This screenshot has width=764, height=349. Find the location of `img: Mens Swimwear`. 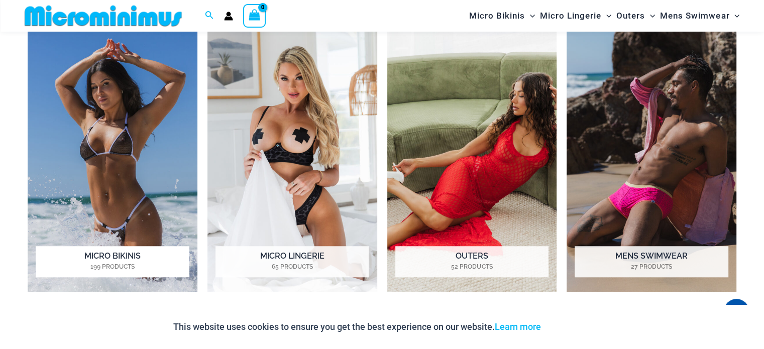

img: Mens Swimwear is located at coordinates (651, 161).